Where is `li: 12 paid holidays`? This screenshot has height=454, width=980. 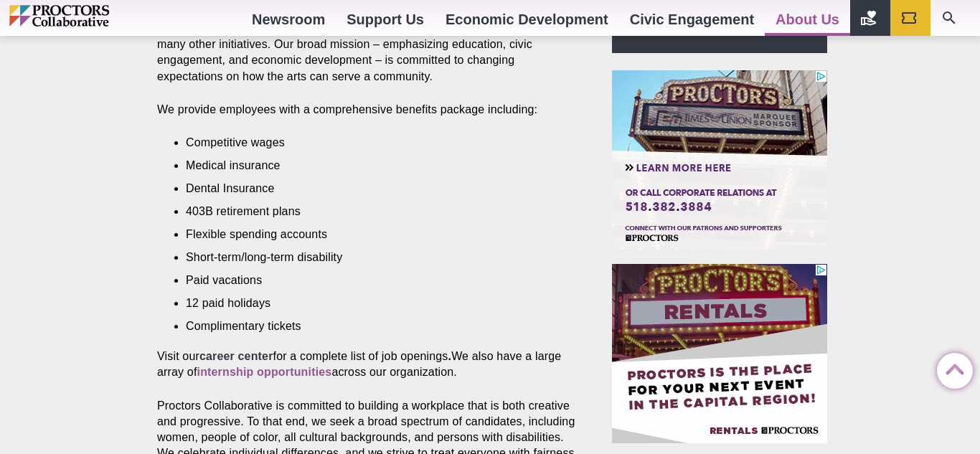 li: 12 paid holidays is located at coordinates (372, 303).